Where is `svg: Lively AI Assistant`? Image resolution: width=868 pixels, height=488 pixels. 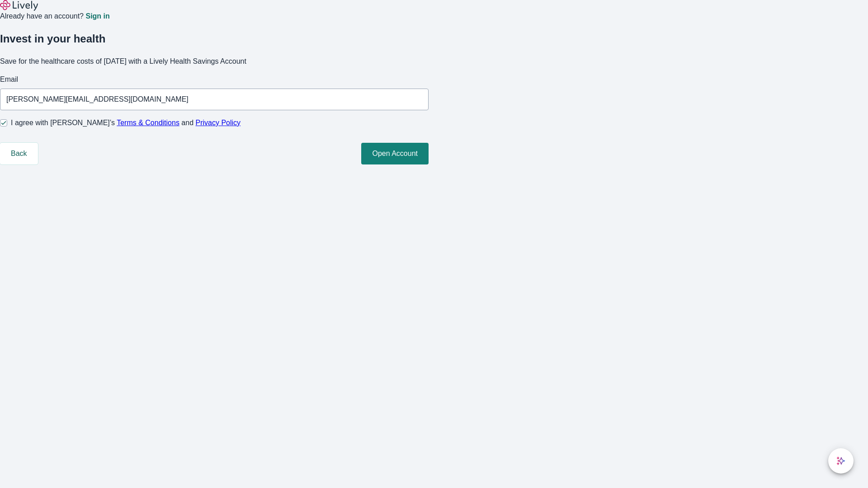
svg: Lively AI Assistant is located at coordinates (841, 461).